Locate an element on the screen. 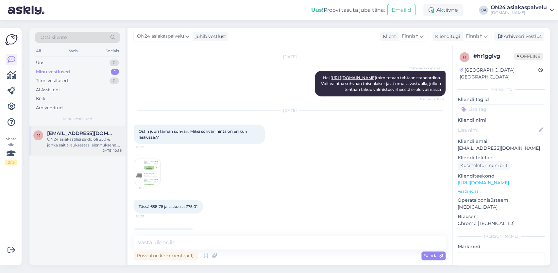 This screenshot has width=558, height=273. div: juhib vestlust is located at coordinates (210, 36).